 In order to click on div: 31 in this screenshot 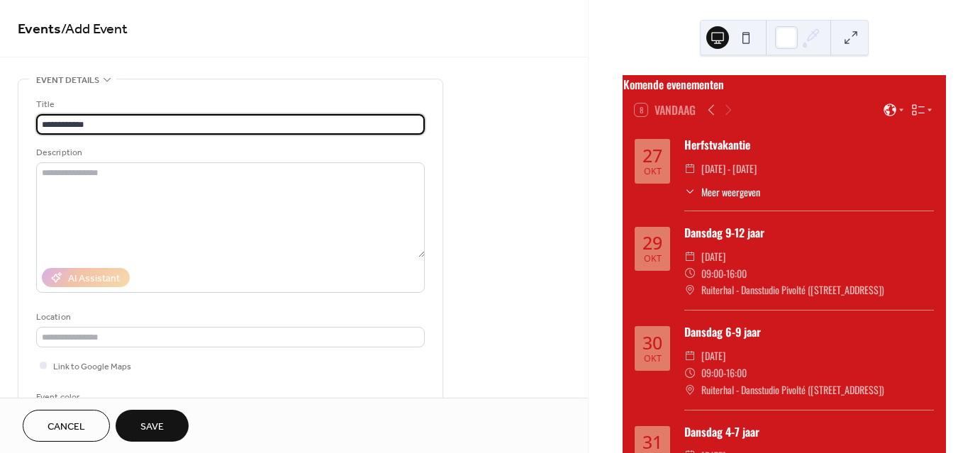, I will do `click(652, 442)`.